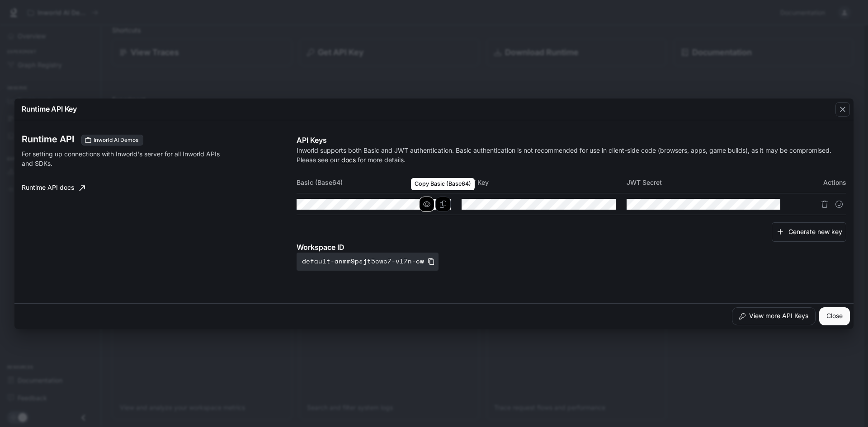 This screenshot has width=868, height=427. What do you see at coordinates (825, 204) in the screenshot?
I see `button: Delete API key` at bounding box center [825, 204].